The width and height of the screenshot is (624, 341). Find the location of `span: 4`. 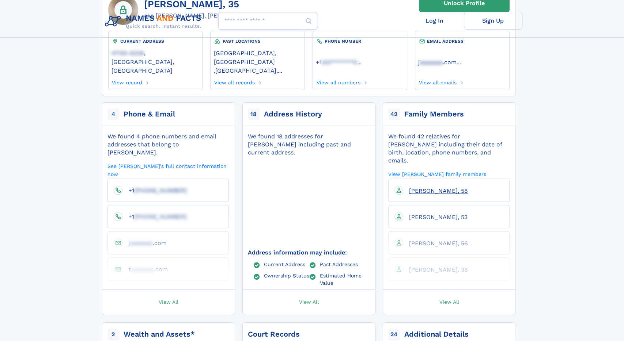

span: 4 is located at coordinates (113, 114).